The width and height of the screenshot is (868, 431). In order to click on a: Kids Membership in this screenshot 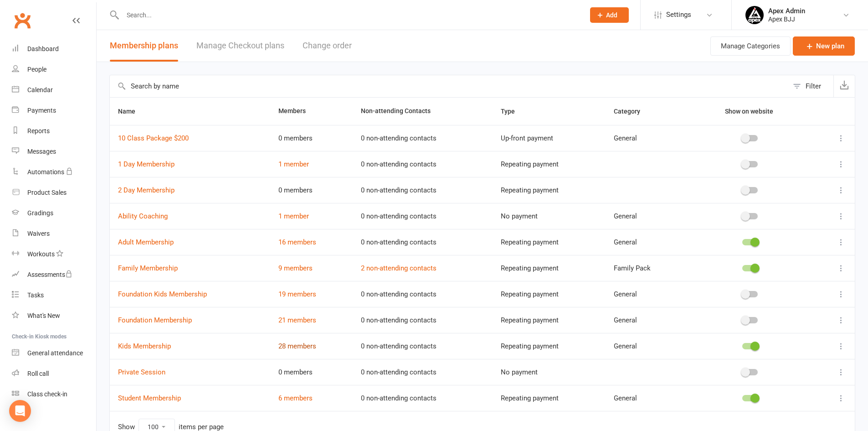, I will do `click(145, 346)`.